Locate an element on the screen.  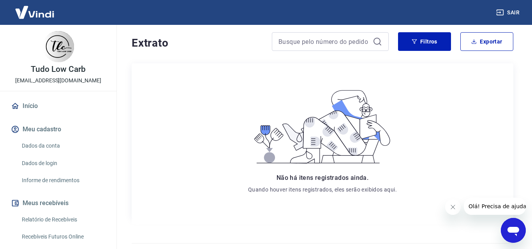
span: Não há itens registrados ainda. is located at coordinates (322, 178).